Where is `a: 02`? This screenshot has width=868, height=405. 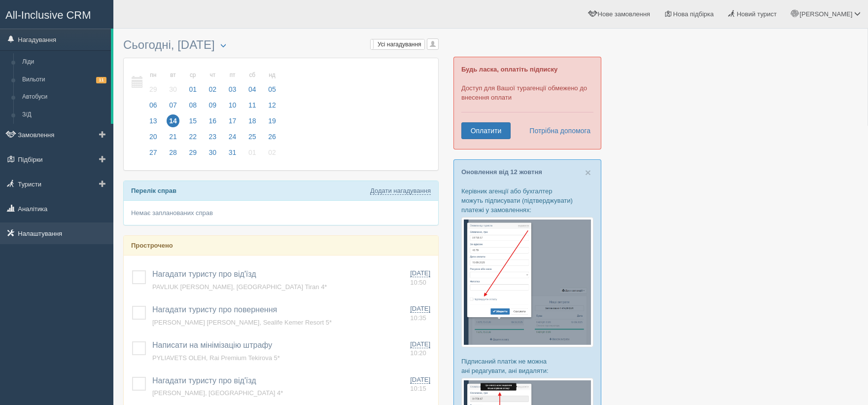 a: 02 is located at coordinates (271, 155).